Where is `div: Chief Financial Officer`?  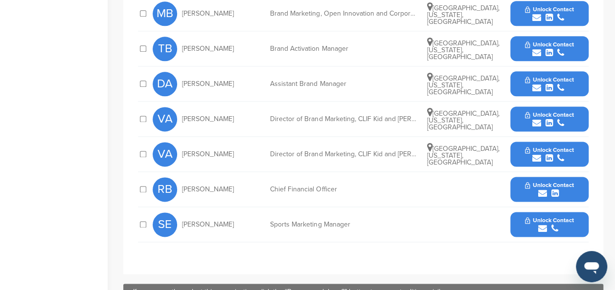
div: Chief Financial Officer is located at coordinates (343, 190).